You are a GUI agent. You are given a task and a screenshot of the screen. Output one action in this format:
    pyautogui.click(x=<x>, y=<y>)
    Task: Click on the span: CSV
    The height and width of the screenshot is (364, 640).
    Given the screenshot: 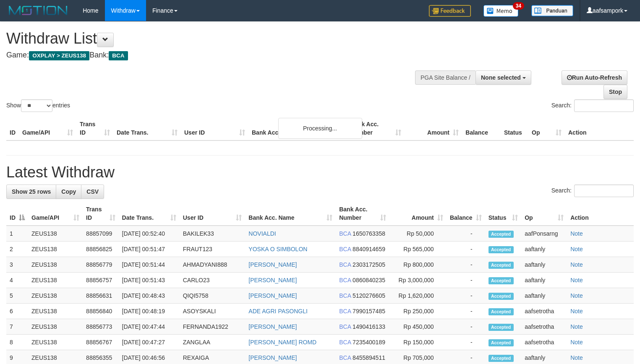 What is the action you would take?
    pyautogui.click(x=92, y=192)
    